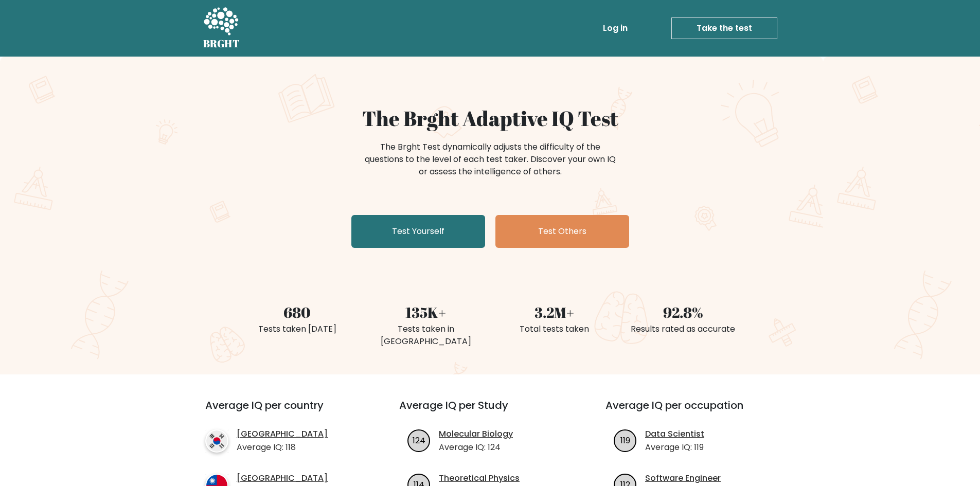  Describe the element at coordinates (490, 412) in the screenshot. I see `h3: Average IQ per Study` at that location.